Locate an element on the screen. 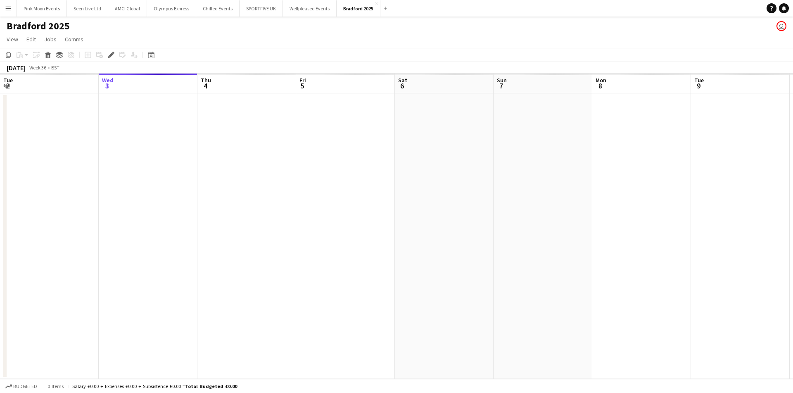 This screenshot has height=393, width=793. span: Jobs is located at coordinates (50, 39).